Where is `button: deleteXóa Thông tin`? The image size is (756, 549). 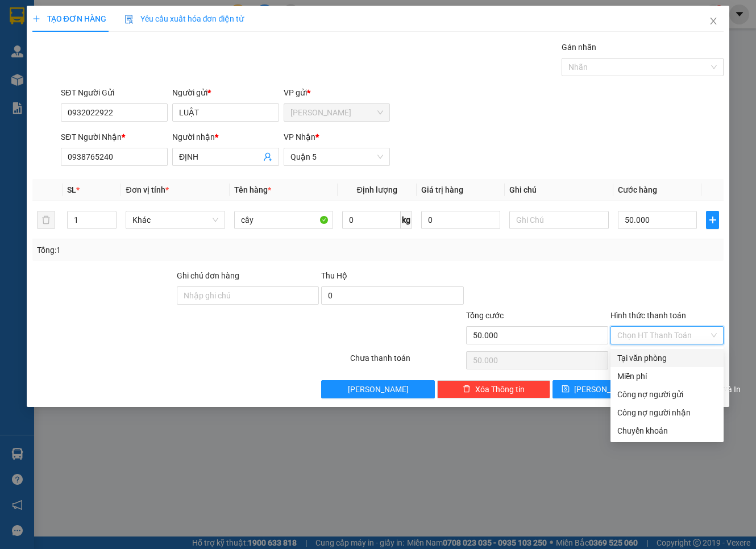
button: deleteXóa Thông tin is located at coordinates (494, 390).